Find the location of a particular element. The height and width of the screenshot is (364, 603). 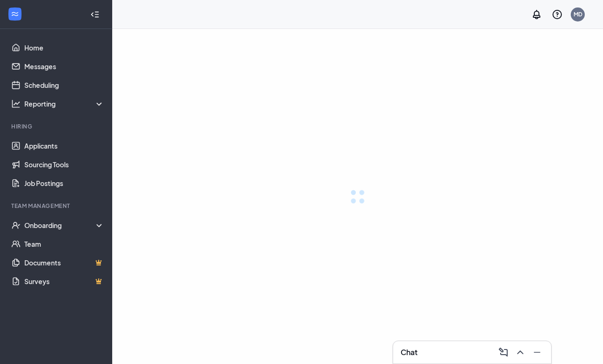

button: ChevronUp is located at coordinates (520, 352).